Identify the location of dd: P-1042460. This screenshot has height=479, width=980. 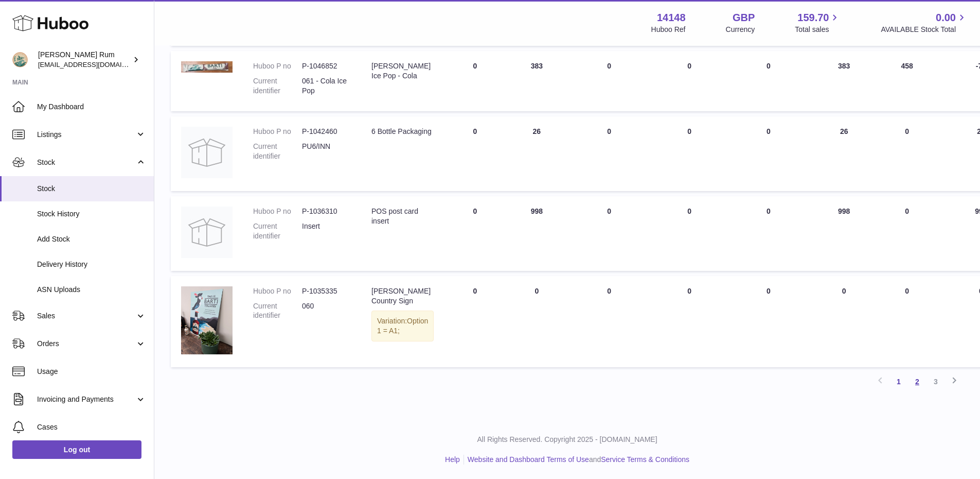
(326, 131).